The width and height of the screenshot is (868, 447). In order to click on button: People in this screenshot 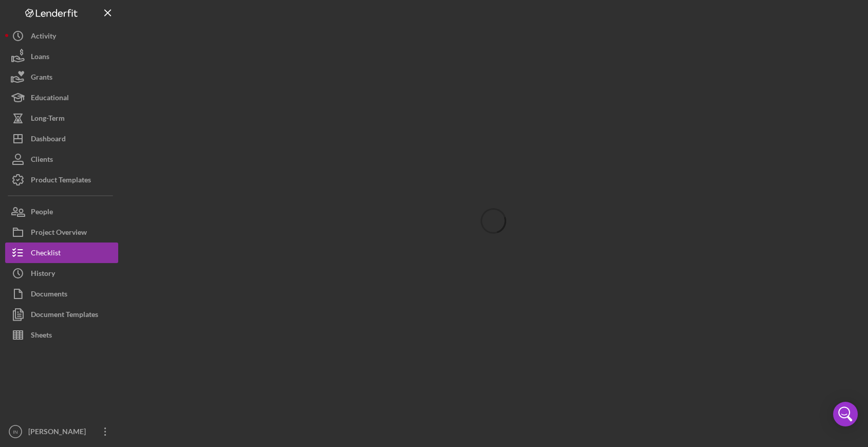, I will do `click(62, 211)`.